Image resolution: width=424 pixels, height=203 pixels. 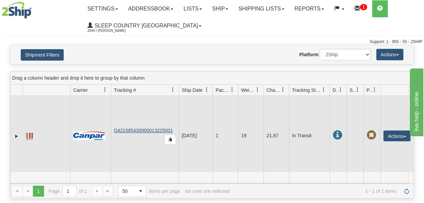 What do you see at coordinates (38, 191) in the screenshot?
I see `span: Page 1` at bounding box center [38, 191].